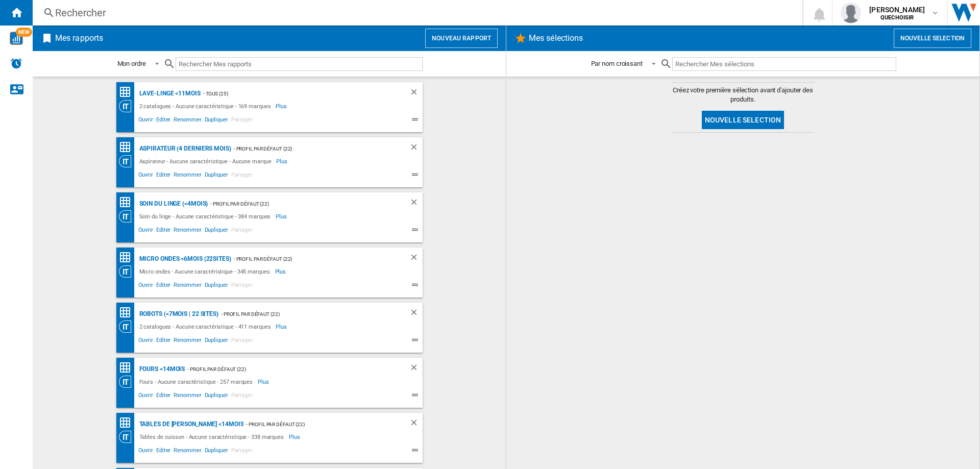 The width and height of the screenshot is (980, 469). I want to click on div: 2 catalogues - Aucune caractéristique - 169 marques, so click(207, 106).